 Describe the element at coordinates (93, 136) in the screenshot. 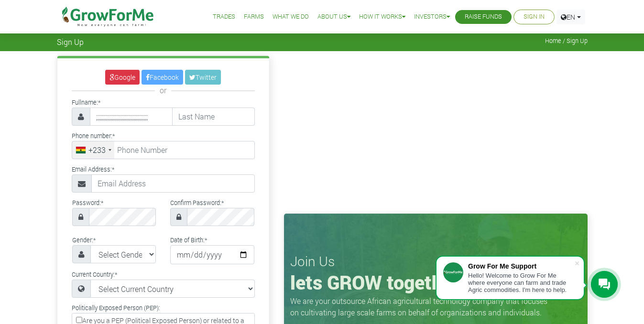

I see `label: Phone number:` at that location.